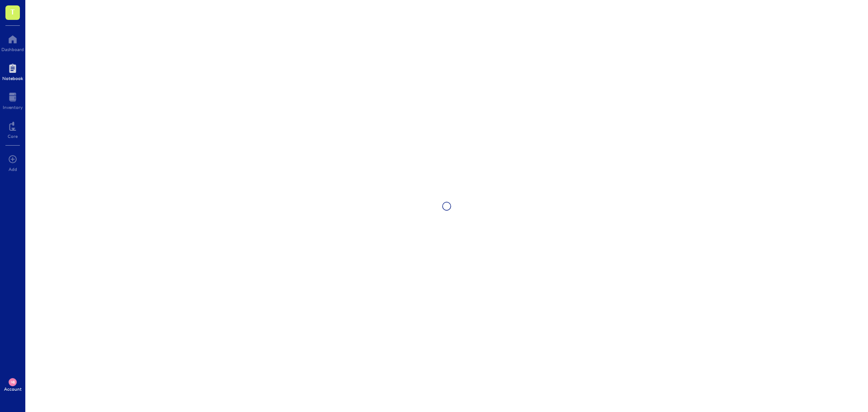 Image resolution: width=868 pixels, height=412 pixels. What do you see at coordinates (13, 389) in the screenshot?
I see `div: Account` at bounding box center [13, 389].